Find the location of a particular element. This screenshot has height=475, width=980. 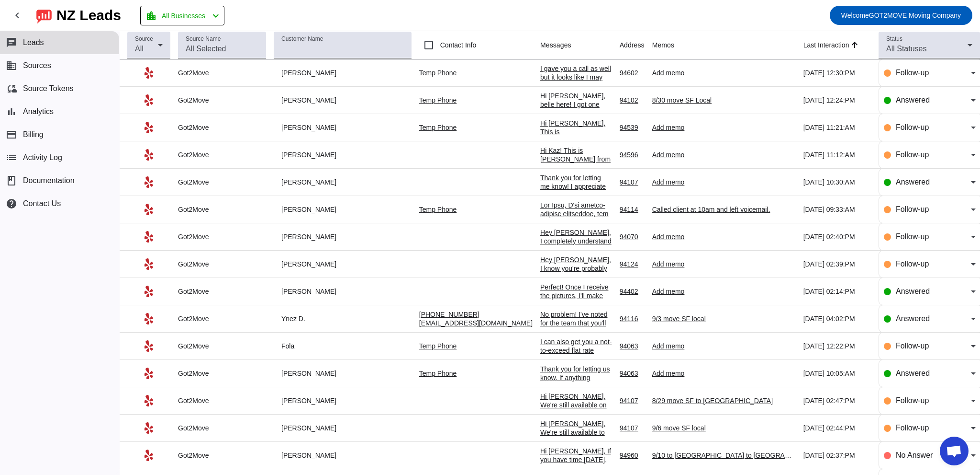

mat-icon: chevron_left is located at coordinates (216, 16).